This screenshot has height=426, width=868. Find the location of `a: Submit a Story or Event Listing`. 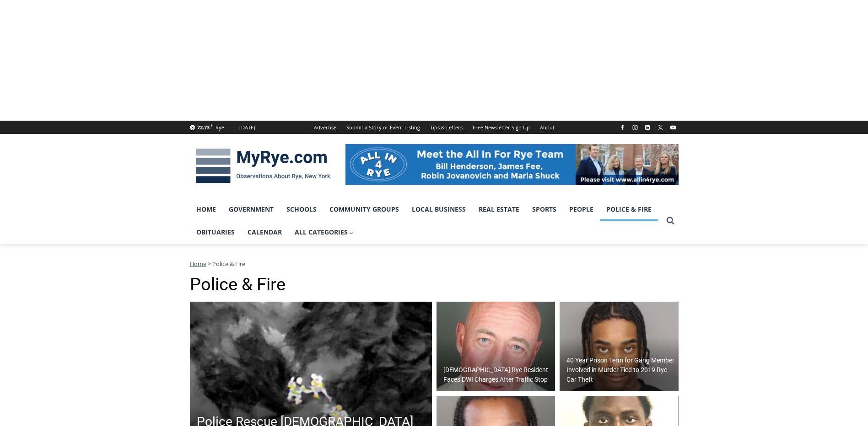

a: Submit a Story or Event Listing is located at coordinates (383, 127).